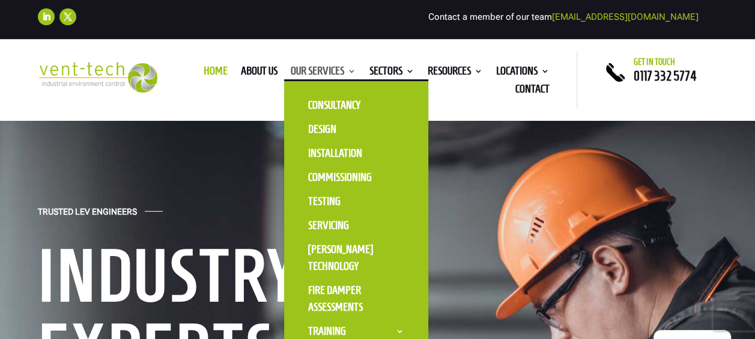  I want to click on a: Commissioning, so click(356, 177).